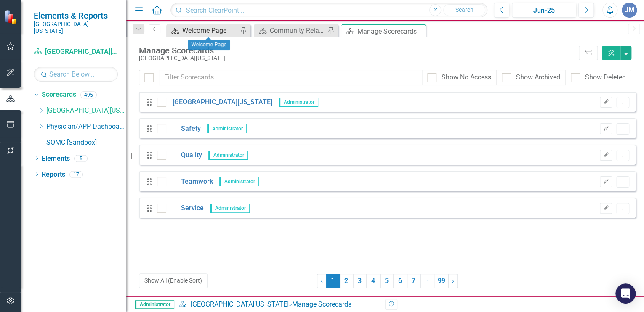 The height and width of the screenshot is (312, 644). What do you see at coordinates (464, 10) in the screenshot?
I see `button: Search` at bounding box center [464, 10].